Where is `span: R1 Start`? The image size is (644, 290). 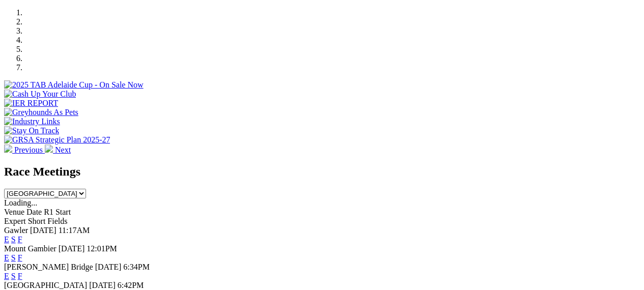
span: R1 Start is located at coordinates (57, 212).